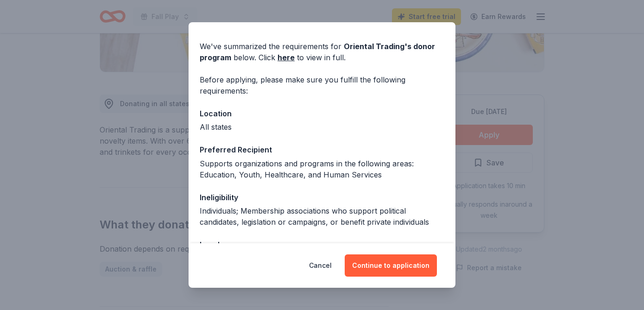 The width and height of the screenshot is (644, 310). I want to click on div: Before applying, please make sure you fulfill the following requirements:, so click(322, 85).